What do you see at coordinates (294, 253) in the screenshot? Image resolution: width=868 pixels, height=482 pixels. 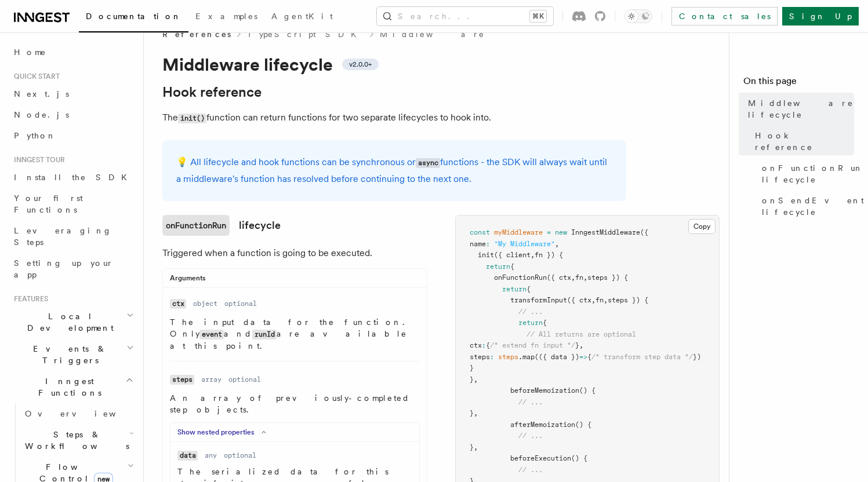 I see `p: Triggered when a function is going to be executed.` at bounding box center [294, 253].